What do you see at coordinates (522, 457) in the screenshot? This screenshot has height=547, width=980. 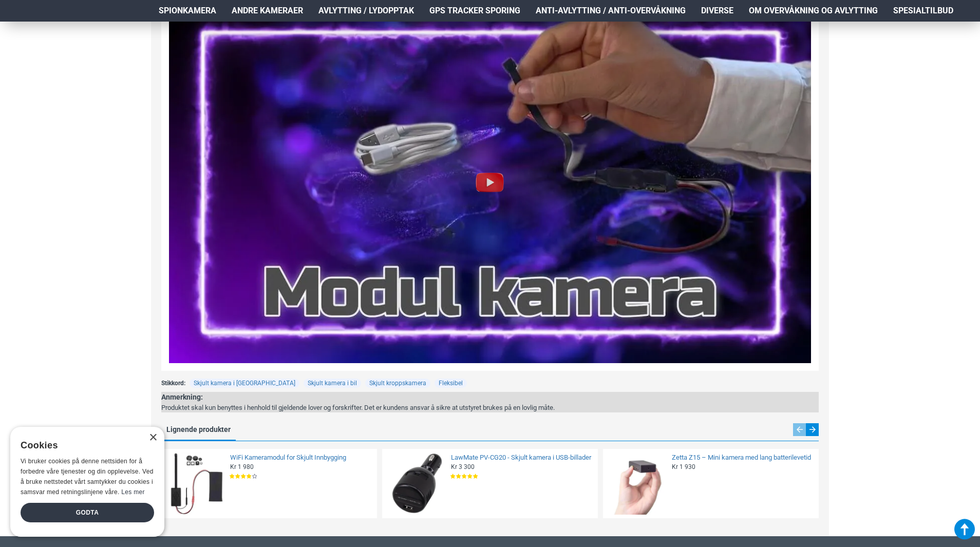 I see `a: LawMate PV-CG20 - Skjult kamera i USB-billader` at bounding box center [522, 457].